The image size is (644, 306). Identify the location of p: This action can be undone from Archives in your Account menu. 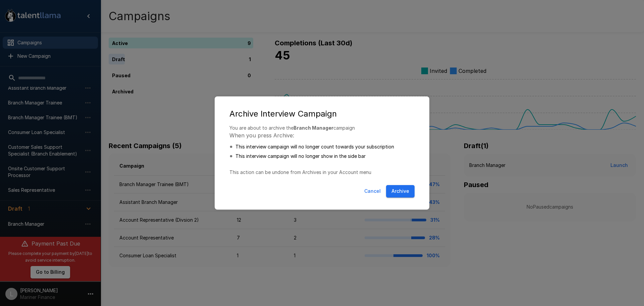
(322, 172).